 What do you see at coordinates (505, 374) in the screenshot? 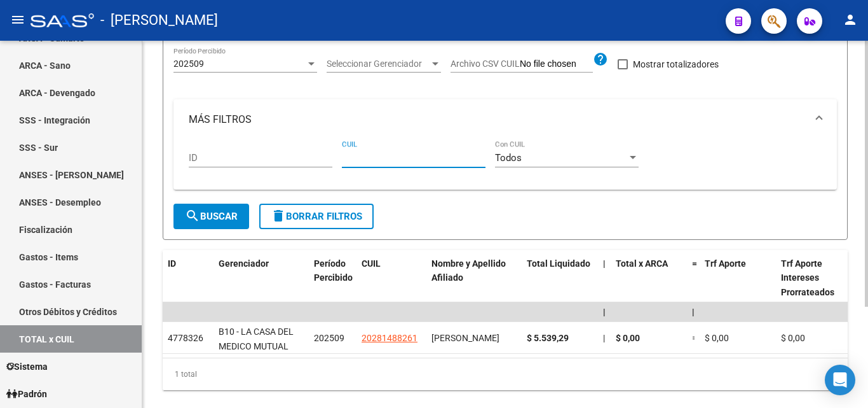
I see `div: 1 total` at bounding box center [505, 374].